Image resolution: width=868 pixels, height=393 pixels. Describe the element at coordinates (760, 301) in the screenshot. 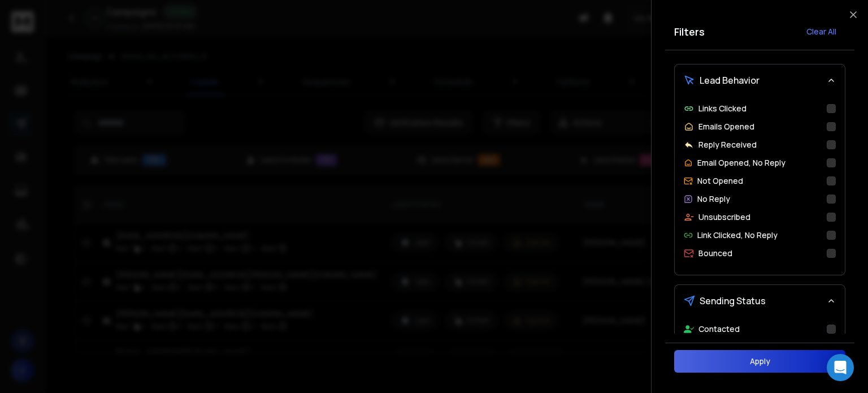

I see `button: Sending Status` at that location.